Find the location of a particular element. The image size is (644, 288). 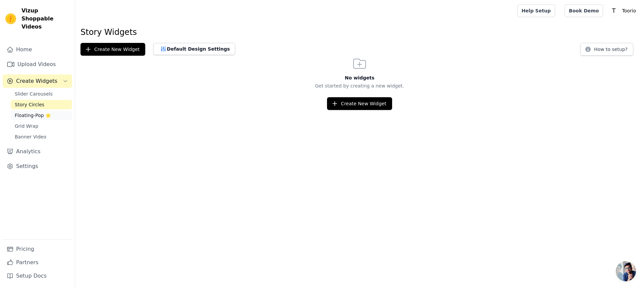

a: Setup Docs is located at coordinates (37, 276).